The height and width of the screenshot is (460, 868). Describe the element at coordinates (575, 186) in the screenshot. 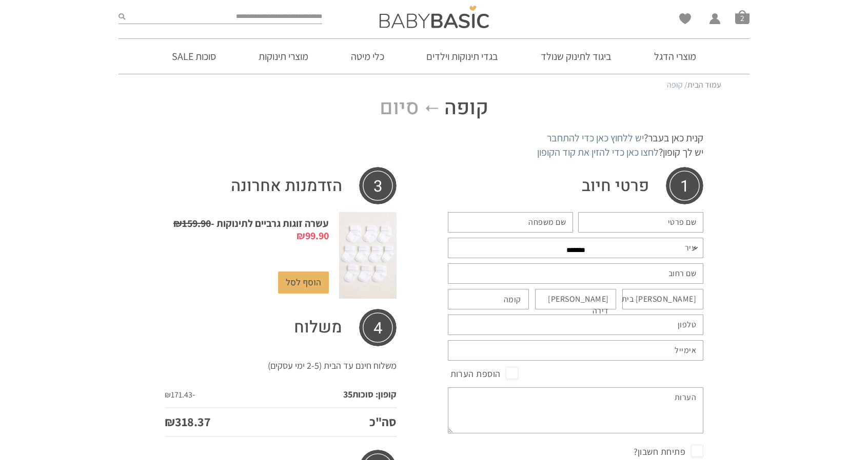

I see `h3: פרטי חיוב‫` at that location.